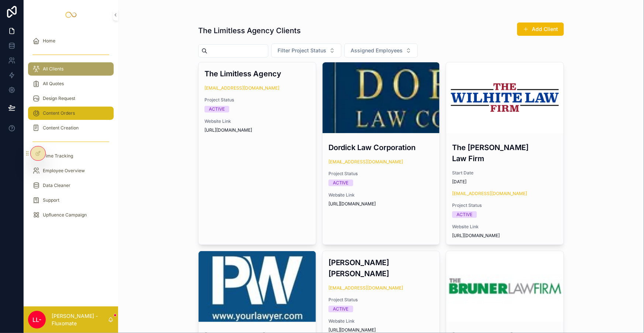 The image size is (644, 333). What do you see at coordinates (70, 69) in the screenshot?
I see `a: All Clients` at bounding box center [70, 69].